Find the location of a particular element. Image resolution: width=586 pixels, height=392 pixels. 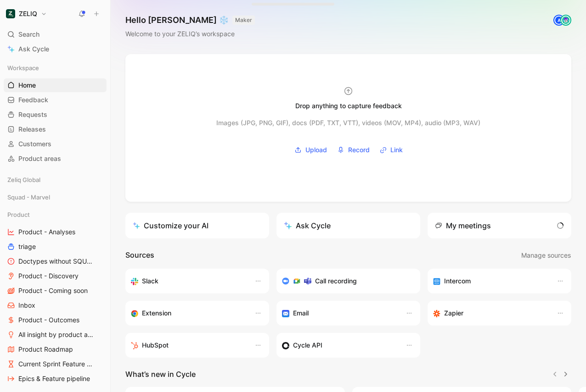

span: Requests is located at coordinates (33, 114).